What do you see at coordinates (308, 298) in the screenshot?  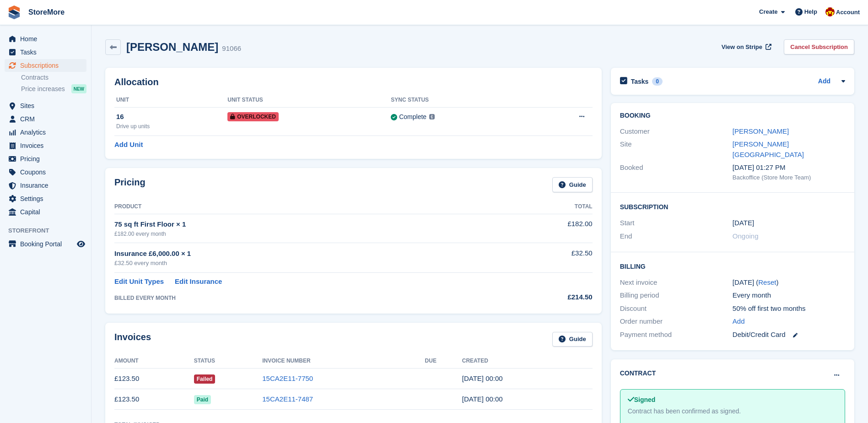 I see `div: BILLED EVERY MONTH` at bounding box center [308, 298].